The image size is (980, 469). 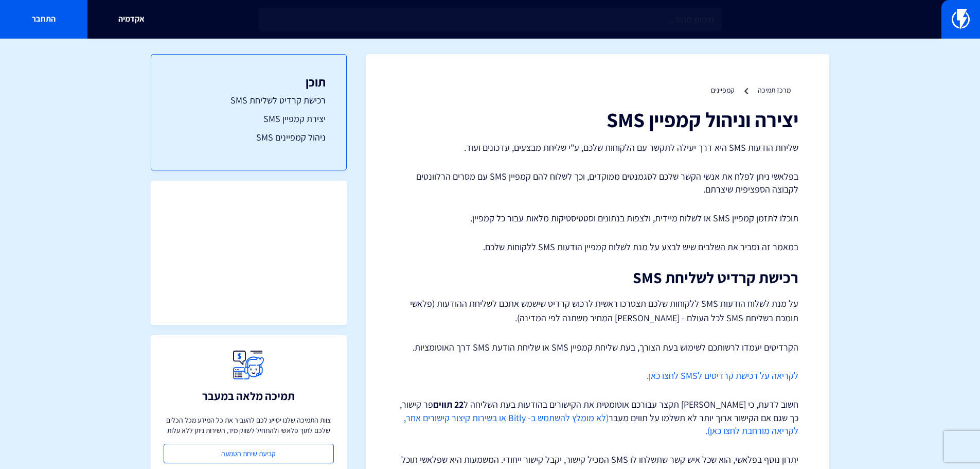 What do you see at coordinates (597, 148) in the screenshot?
I see `p: שליחת הודעות SMS היא דרך יעילה לתקשר עם הלקוחות שלכם, ע"י שליחת מבצעים, עדכונים ועוד.` at bounding box center [597, 148].